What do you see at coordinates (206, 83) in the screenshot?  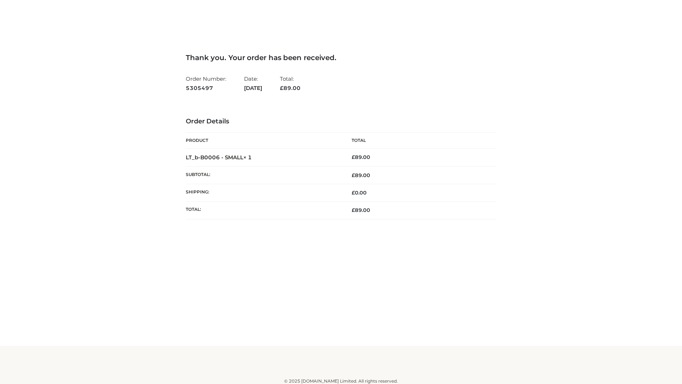 I see `li: Order Number:` at bounding box center [206, 83].